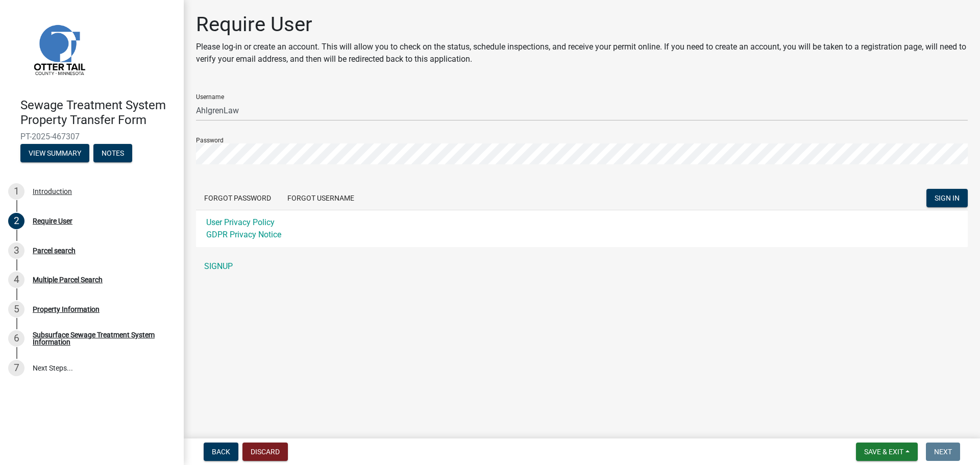 This screenshot has height=465, width=980. What do you see at coordinates (265, 451) in the screenshot?
I see `button: Discard` at bounding box center [265, 451].